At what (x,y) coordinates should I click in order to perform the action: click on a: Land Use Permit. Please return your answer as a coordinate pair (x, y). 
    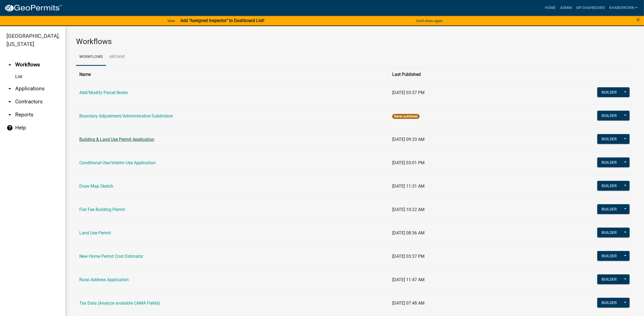
    Looking at the image, I should click on (95, 233).